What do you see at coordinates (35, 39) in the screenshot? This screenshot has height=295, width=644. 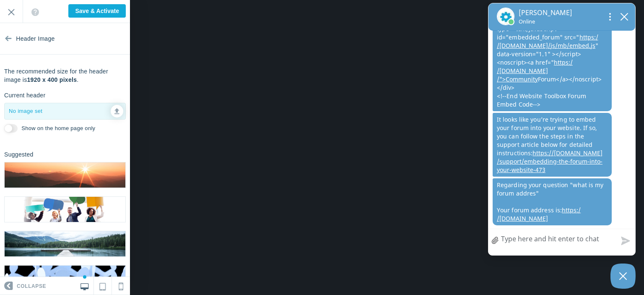 I see `span: Header Image` at bounding box center [35, 39].